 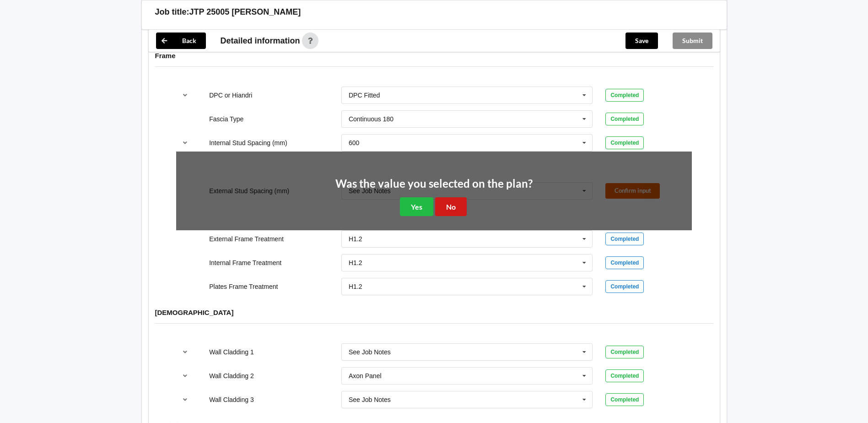 I want to click on label: Wall Cladding 1, so click(x=231, y=352).